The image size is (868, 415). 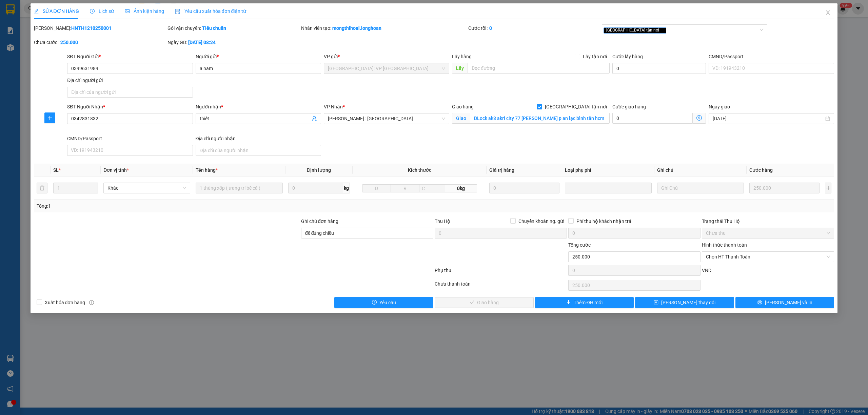 What do you see at coordinates (116, 170) in the screenshot?
I see `span: Đơn vị tính` at bounding box center [116, 170].